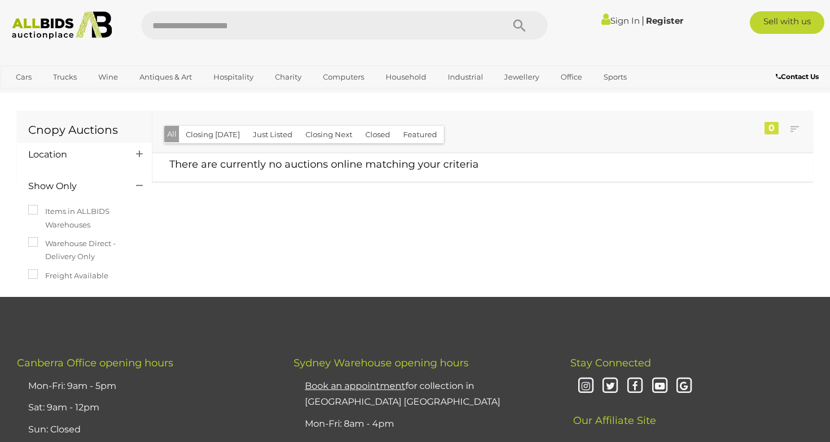 This screenshot has width=830, height=442. I want to click on label: Warehouse Direct - Delivery Only, so click(84, 250).